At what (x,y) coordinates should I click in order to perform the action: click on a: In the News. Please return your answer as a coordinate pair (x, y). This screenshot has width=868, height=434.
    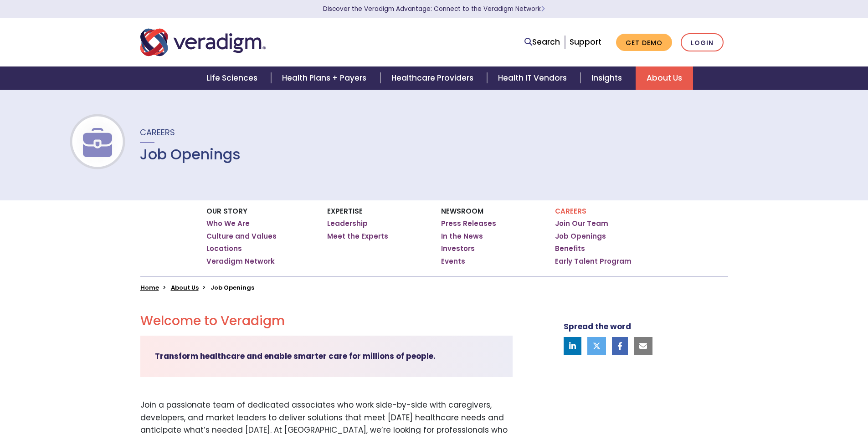
    Looking at the image, I should click on (462, 237).